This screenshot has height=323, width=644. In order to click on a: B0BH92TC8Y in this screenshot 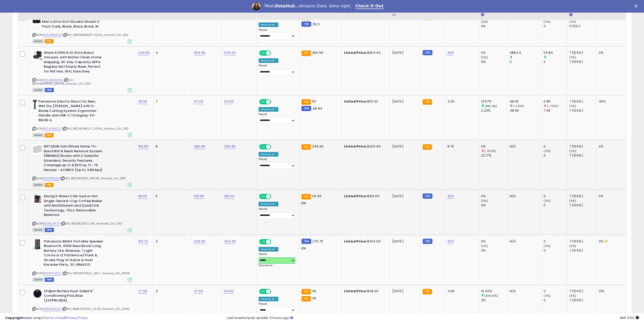, I will do `click(52, 309)`.